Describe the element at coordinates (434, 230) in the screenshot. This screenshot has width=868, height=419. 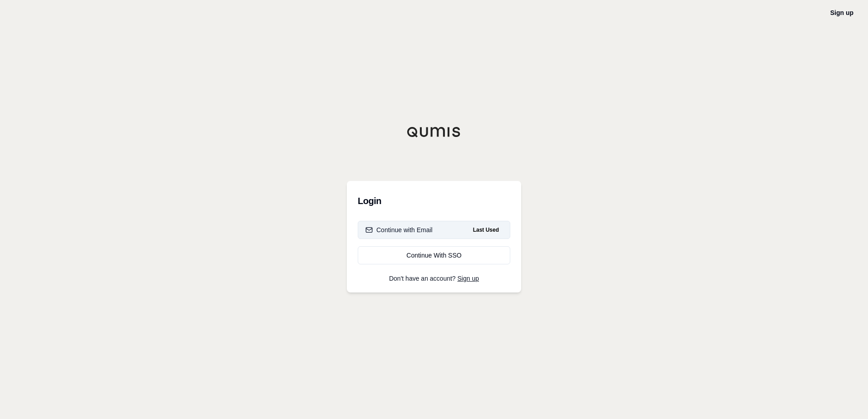
I see `button: Continue with EmailLast Used` at that location.